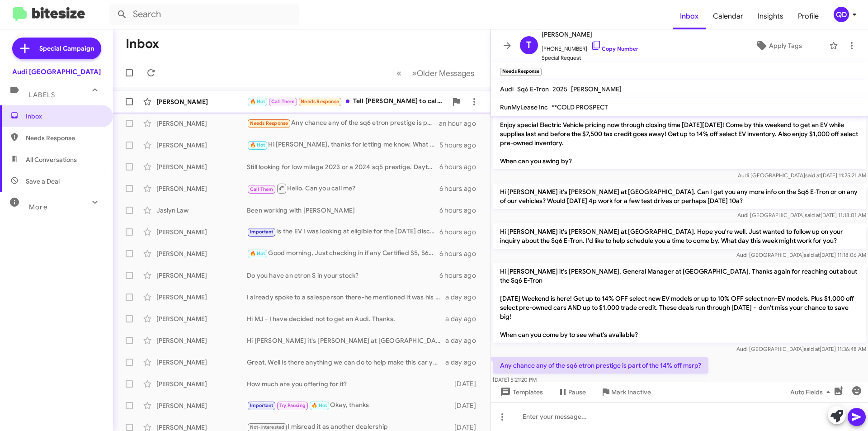 The height and width of the screenshot is (431, 868). I want to click on span: Profile, so click(808, 16).